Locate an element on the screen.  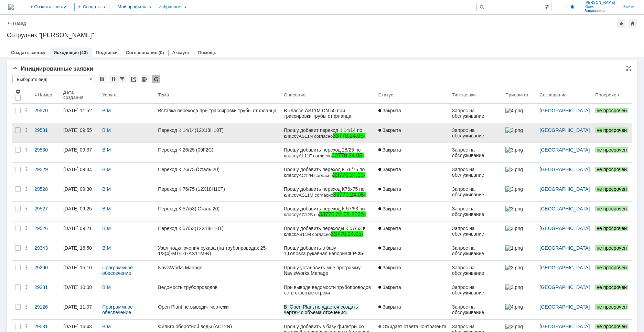
a: Назад is located at coordinates (19, 23).